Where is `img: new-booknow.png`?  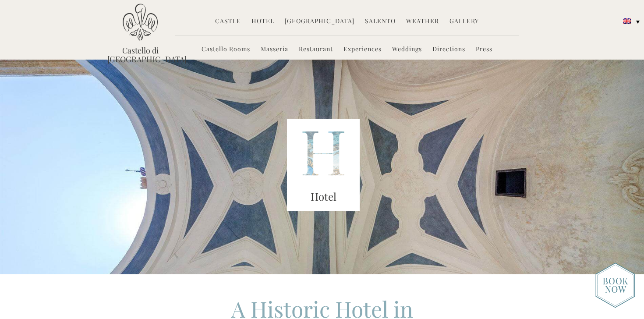
img: new-booknow.png is located at coordinates (615, 285).